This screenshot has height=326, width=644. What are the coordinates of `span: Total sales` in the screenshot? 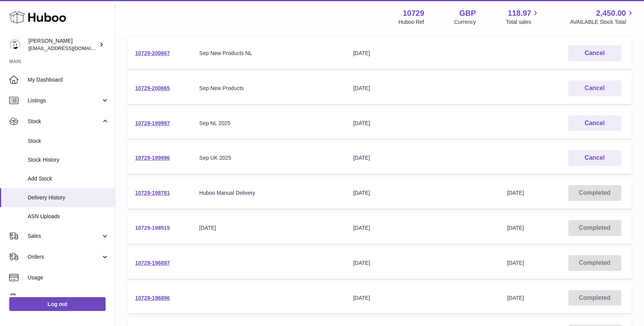 It's located at (523, 22).